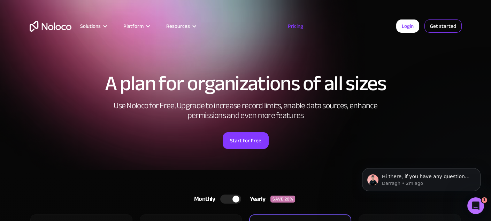 Image resolution: width=491 pixels, height=221 pixels. Describe the element at coordinates (295, 26) in the screenshot. I see `a: Pricing` at that location.